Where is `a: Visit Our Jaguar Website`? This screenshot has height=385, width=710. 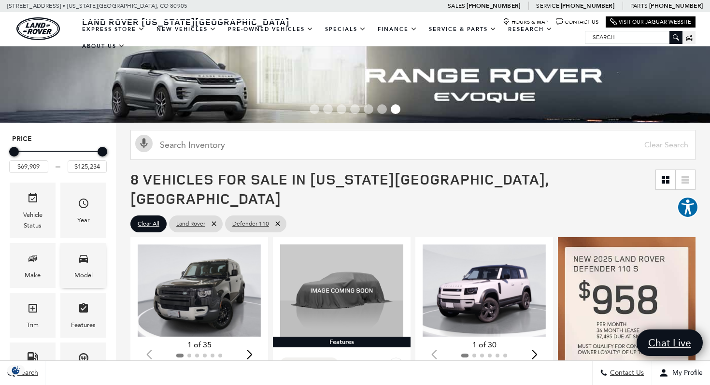
a: Visit Our Jaguar Website is located at coordinates (650, 22).